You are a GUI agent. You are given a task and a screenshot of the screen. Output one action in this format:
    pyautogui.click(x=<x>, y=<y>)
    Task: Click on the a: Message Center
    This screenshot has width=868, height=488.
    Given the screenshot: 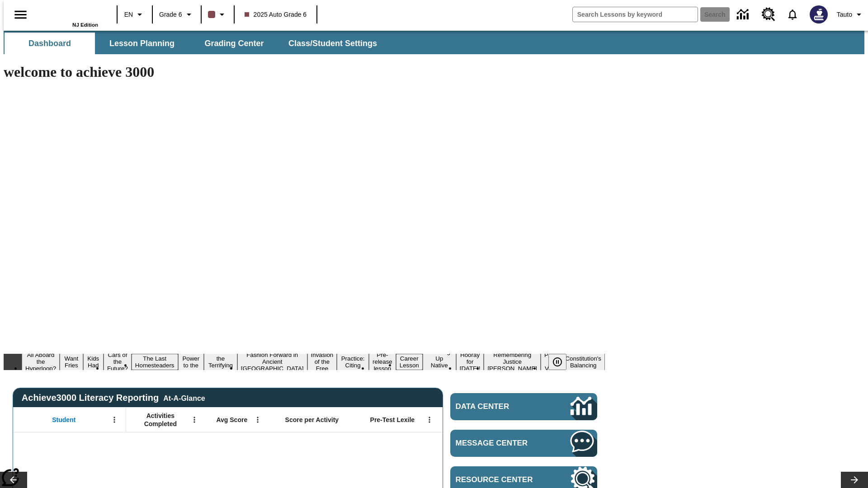 What is the action you would take?
    pyautogui.click(x=524, y=443)
    